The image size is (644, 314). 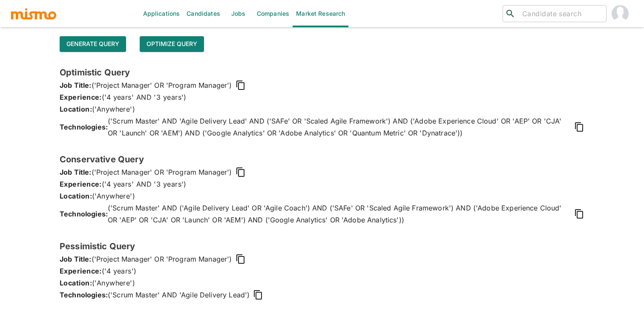 What do you see at coordinates (339, 214) in the screenshot?
I see `span: ('Scrum Master' AND ('Agile Delivery Lead' OR 'Agile Coach') AND ('SAFe' OR 'Scaled Agile Framewo...` at bounding box center [339, 214].